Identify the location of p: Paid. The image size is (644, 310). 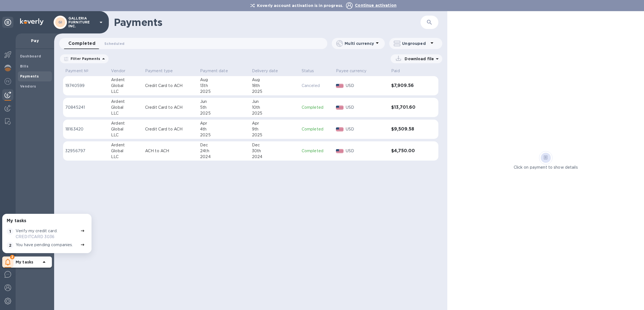
(395, 71).